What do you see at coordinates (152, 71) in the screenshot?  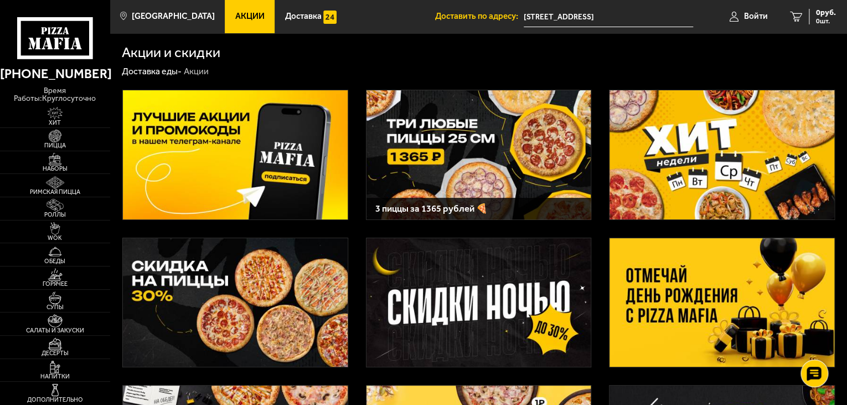 I see `a: Доставка еды-` at bounding box center [152, 71].